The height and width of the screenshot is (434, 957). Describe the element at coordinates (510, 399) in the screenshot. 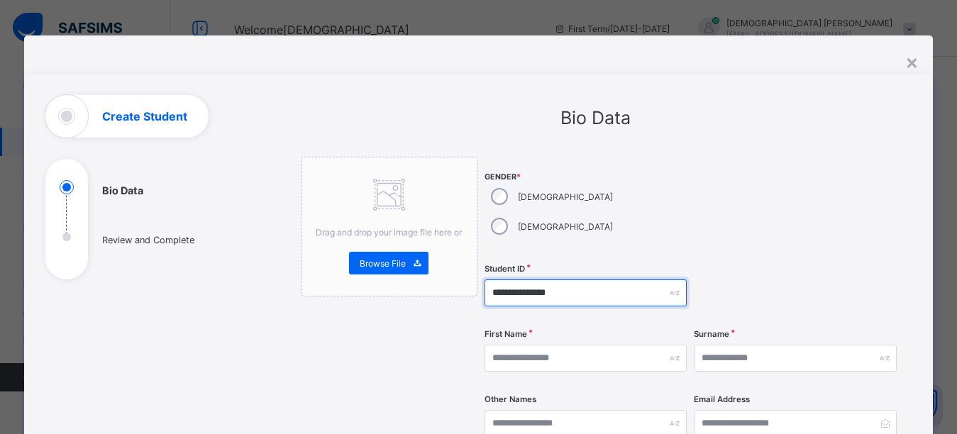

I see `label: Other Names` at that location.